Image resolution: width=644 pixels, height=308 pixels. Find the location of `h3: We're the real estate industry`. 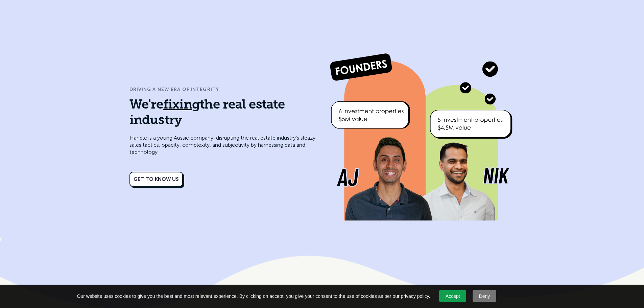

h3: We're the real estate industry is located at coordinates (222, 113).